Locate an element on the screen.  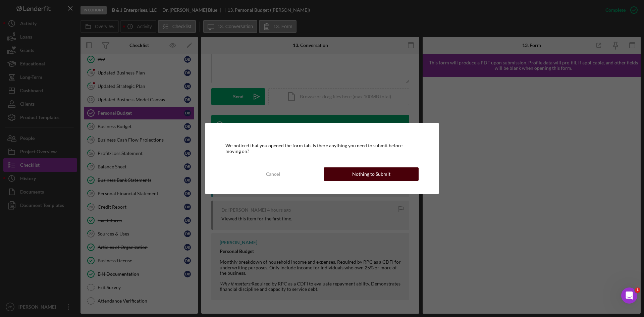
button: Cancel is located at coordinates (273, 174).